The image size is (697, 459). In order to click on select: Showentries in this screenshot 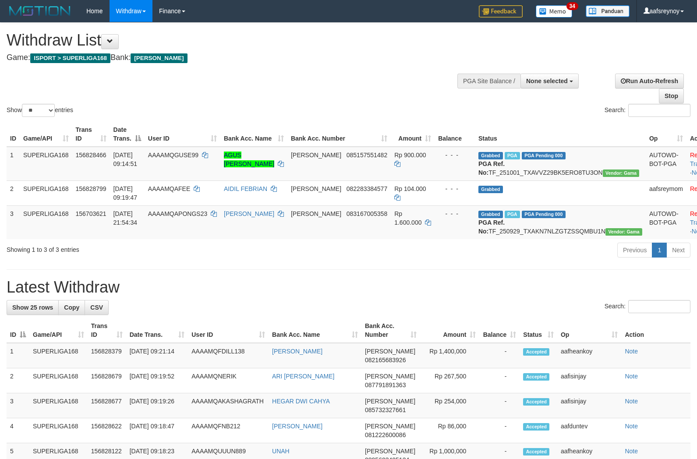, I will do `click(38, 110)`.